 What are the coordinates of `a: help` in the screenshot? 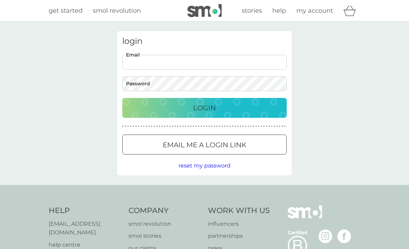 It's located at (279, 11).